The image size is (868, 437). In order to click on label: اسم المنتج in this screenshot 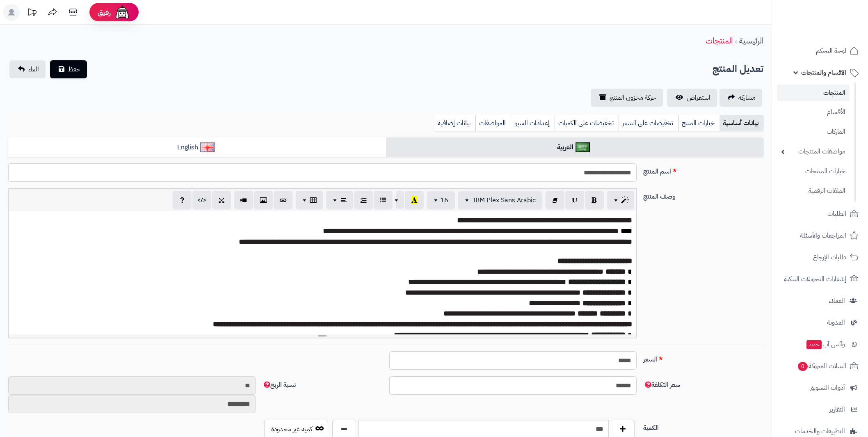, I will do `click(704, 170)`.